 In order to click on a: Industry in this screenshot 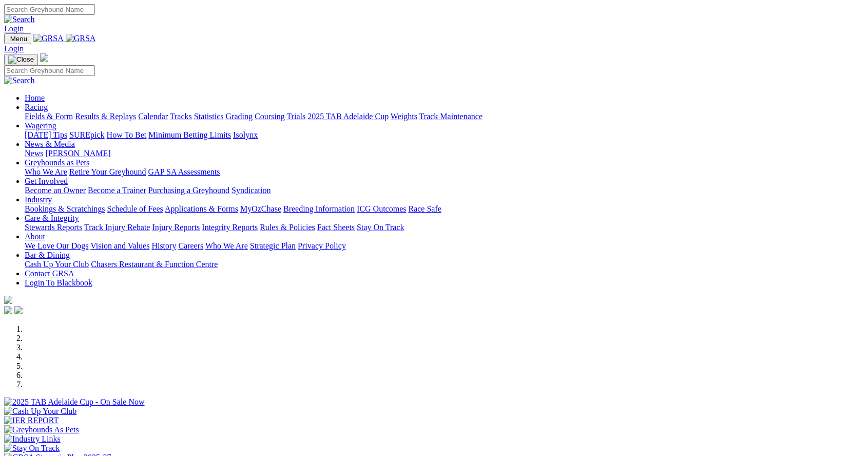, I will do `click(38, 199)`.